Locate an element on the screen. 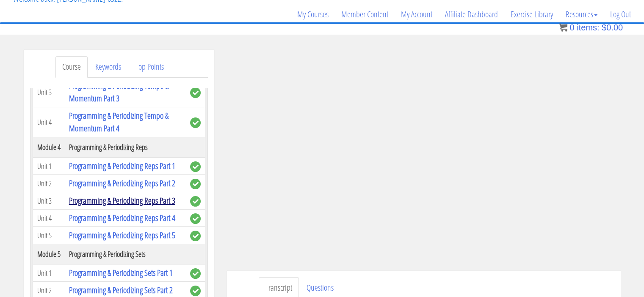 This screenshot has width=644, height=297. a: Programming & Periodizing Reps Part 2 is located at coordinates (122, 183).